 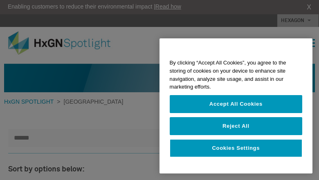 I want to click on div: Privacy, so click(x=236, y=106).